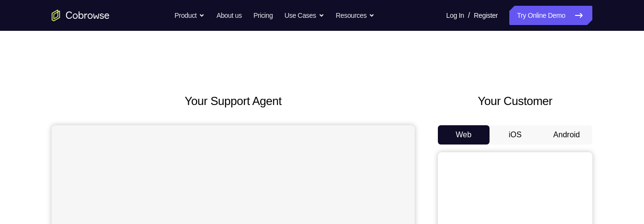  What do you see at coordinates (486, 16) in the screenshot?
I see `a: Register` at bounding box center [486, 16].